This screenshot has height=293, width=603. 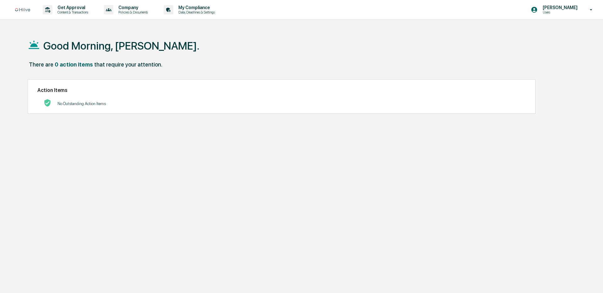 What do you see at coordinates (47, 103) in the screenshot?
I see `img: No Actions logo` at bounding box center [47, 103].